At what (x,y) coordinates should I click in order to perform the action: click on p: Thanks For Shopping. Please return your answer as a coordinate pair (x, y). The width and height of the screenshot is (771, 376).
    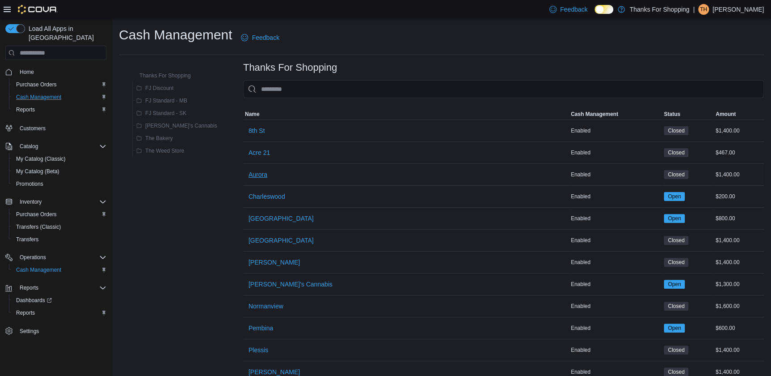
    Looking at the image, I should click on (660, 9).